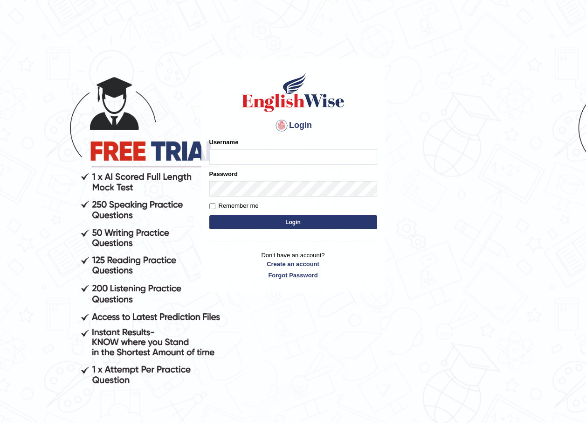 Image resolution: width=586 pixels, height=423 pixels. I want to click on label: Username, so click(224, 142).